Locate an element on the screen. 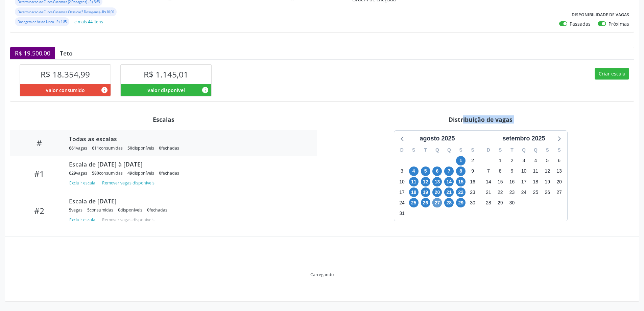 The height and width of the screenshot is (311, 644). div: #2 is located at coordinates (39, 210).